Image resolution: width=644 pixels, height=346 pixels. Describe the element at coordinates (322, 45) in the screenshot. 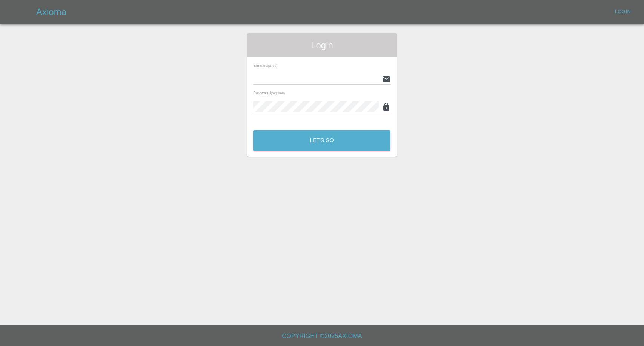

I see `span: Login` at that location.